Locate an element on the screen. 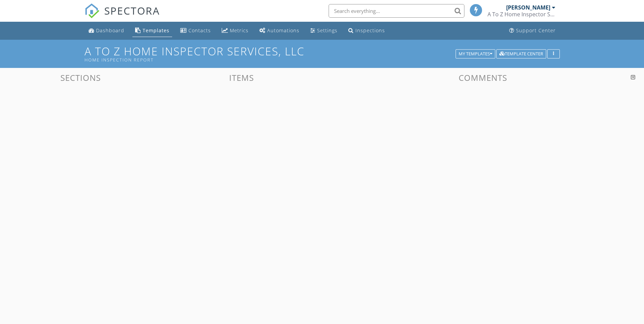 The width and height of the screenshot is (644, 324). div: Dashboard is located at coordinates (110, 30).